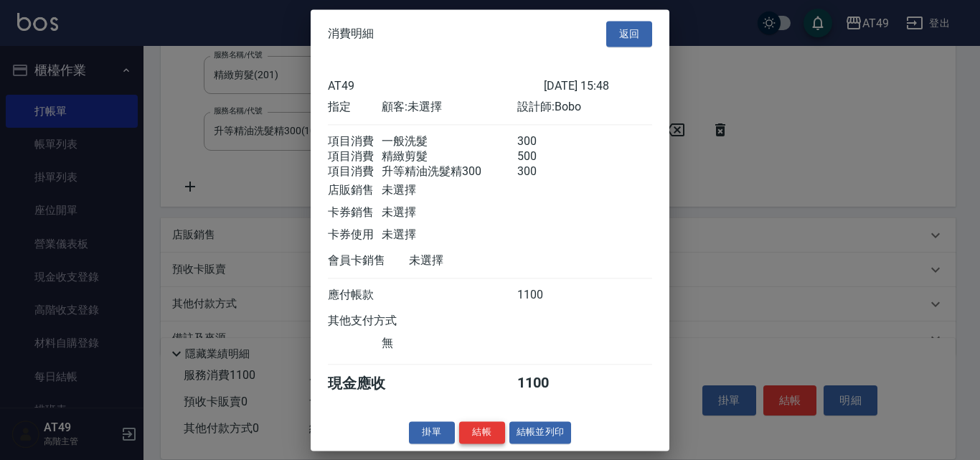 The width and height of the screenshot is (980, 460). Describe the element at coordinates (629, 33) in the screenshot. I see `button: 返回` at that location.